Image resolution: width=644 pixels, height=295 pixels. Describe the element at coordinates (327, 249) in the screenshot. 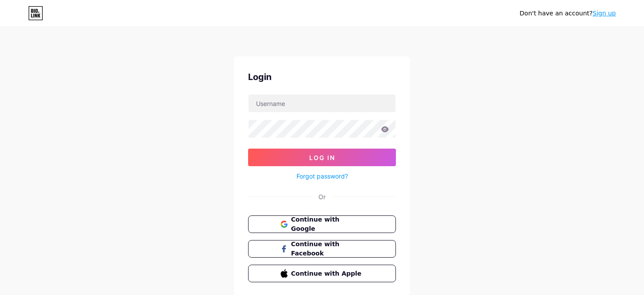

I see `span: Continue with Facebook` at that location.